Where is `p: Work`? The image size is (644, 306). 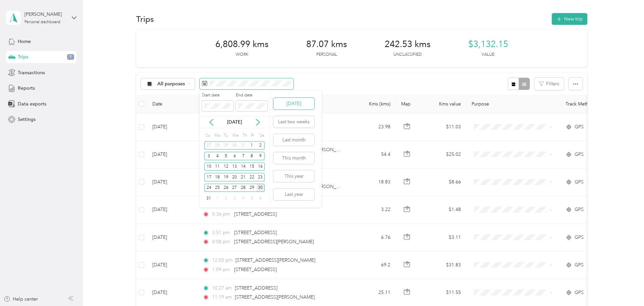 p: Work is located at coordinates (242, 55).